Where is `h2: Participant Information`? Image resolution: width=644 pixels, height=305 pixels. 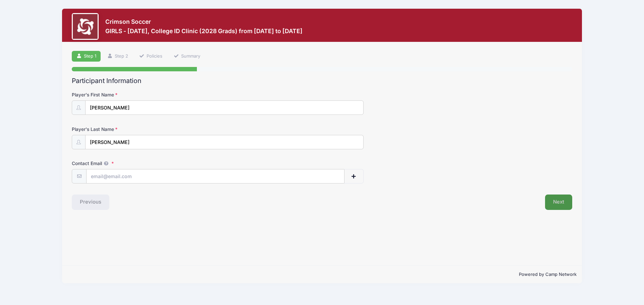 h2: Participant Information is located at coordinates (322, 81).